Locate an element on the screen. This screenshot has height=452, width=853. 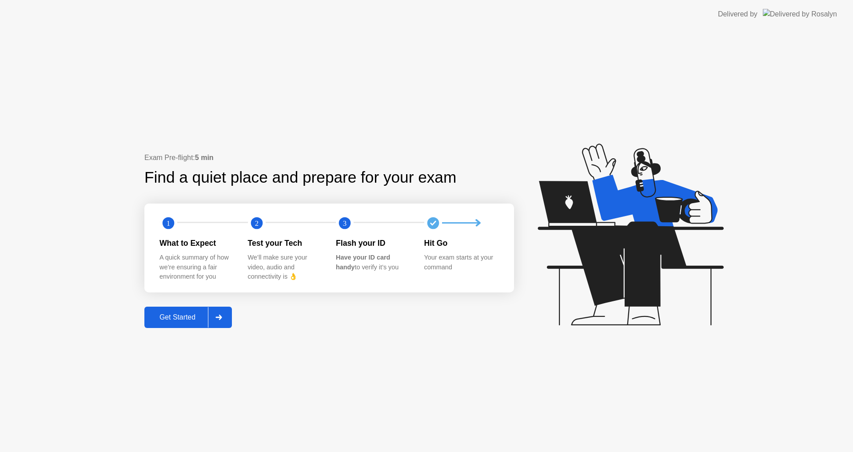
div: Exam Pre-flight: is located at coordinates (329, 158).